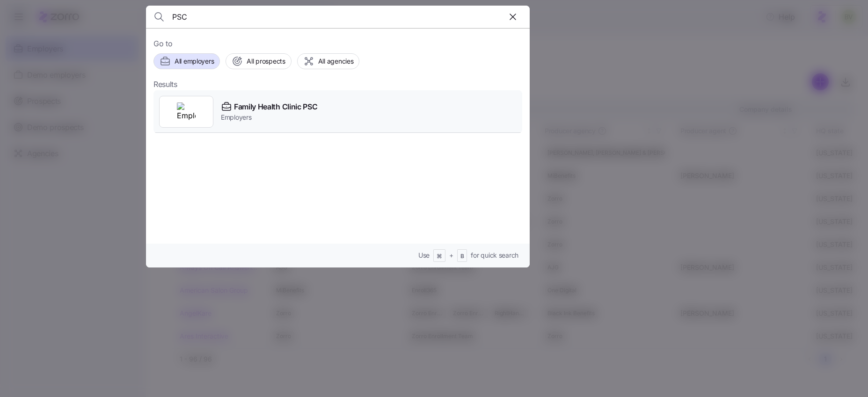  Describe the element at coordinates (258, 61) in the screenshot. I see `button: All prospects` at that location.